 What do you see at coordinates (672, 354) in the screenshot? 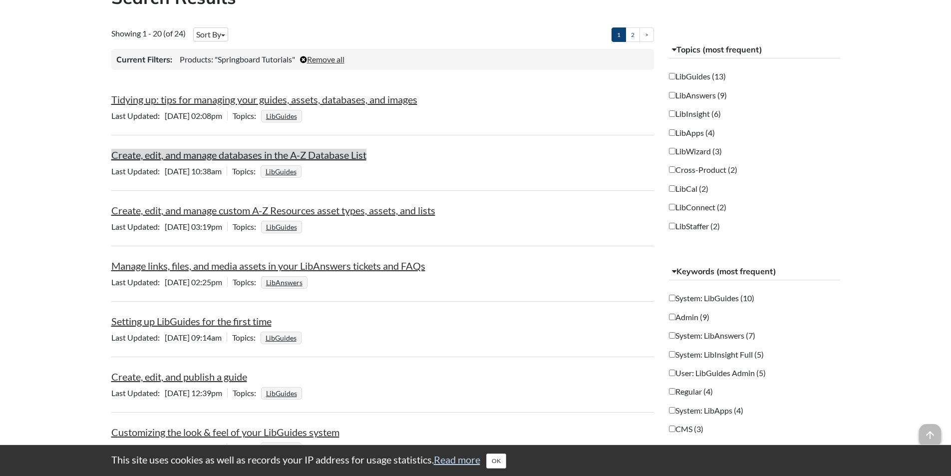
I see `input: System: LibInsight Full (5)` at bounding box center [672, 354].